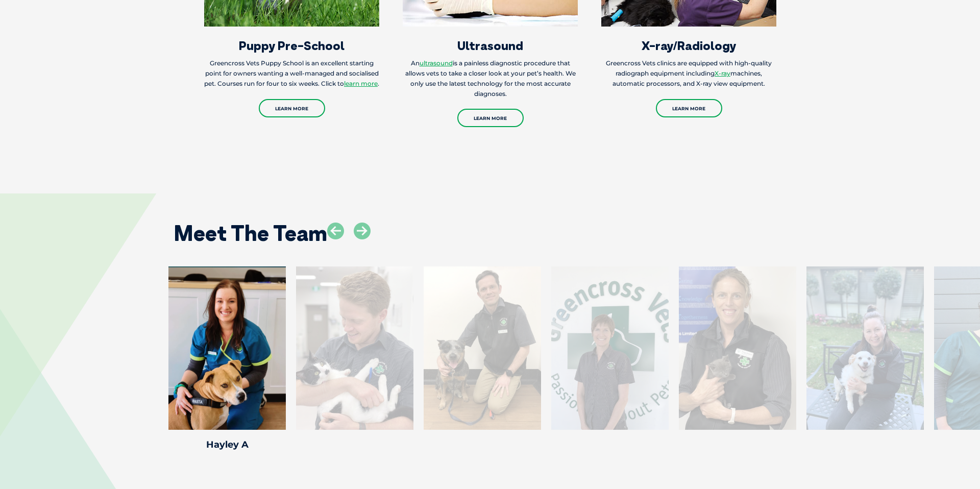 Image resolution: width=980 pixels, height=489 pixels. Describe the element at coordinates (227, 445) in the screenshot. I see `h4: Hayley A` at that location.